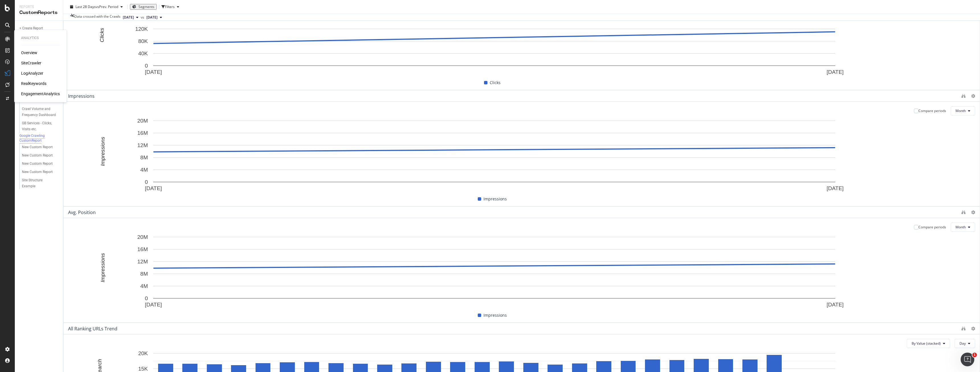  What do you see at coordinates (39, 28) in the screenshot?
I see `a: + Create Report` at bounding box center [39, 28].